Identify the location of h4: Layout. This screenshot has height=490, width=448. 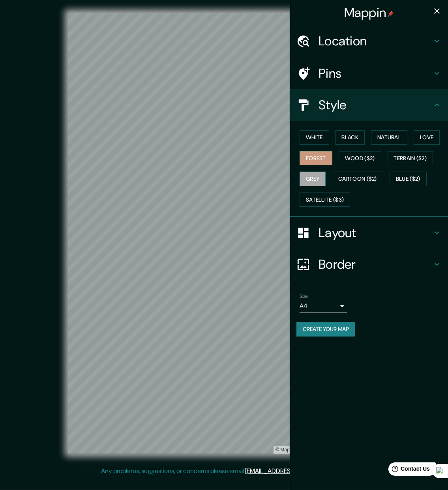
(375, 233).